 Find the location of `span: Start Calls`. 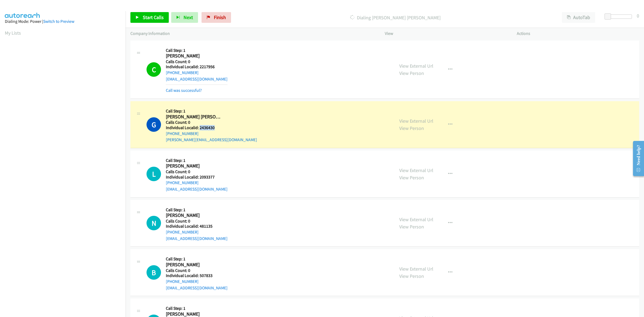

span: Start Calls is located at coordinates (153, 17).